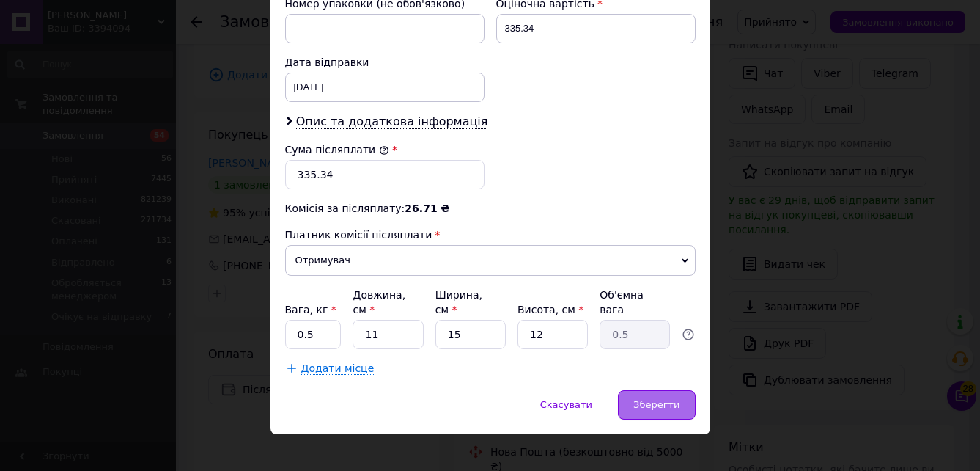 Image resolution: width=980 pixels, height=471 pixels. I want to click on label: Ширина, см, so click(459, 302).